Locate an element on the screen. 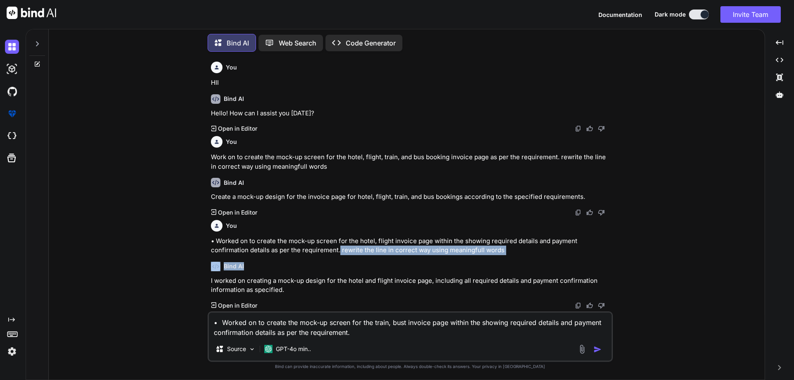  img: settings is located at coordinates (12, 352).